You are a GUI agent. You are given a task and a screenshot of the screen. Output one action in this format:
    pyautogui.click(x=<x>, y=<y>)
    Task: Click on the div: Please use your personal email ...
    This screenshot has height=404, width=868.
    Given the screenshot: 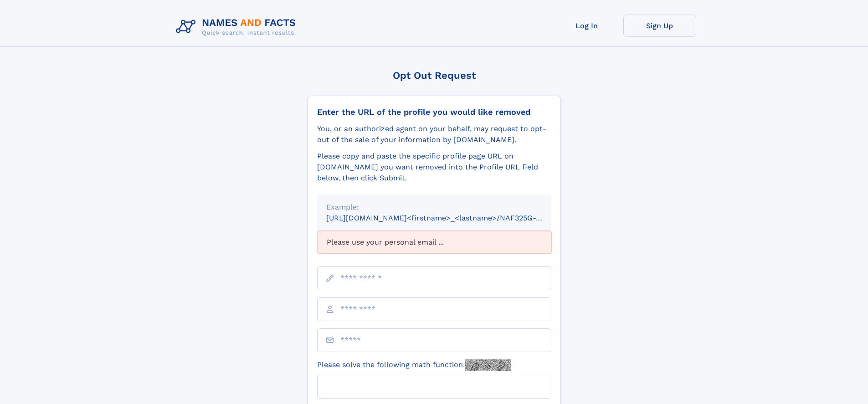 What is the action you would take?
    pyautogui.click(x=434, y=242)
    